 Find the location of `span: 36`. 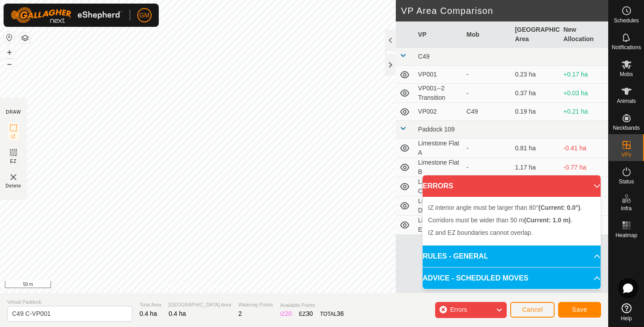

span: 36 is located at coordinates (340, 313).